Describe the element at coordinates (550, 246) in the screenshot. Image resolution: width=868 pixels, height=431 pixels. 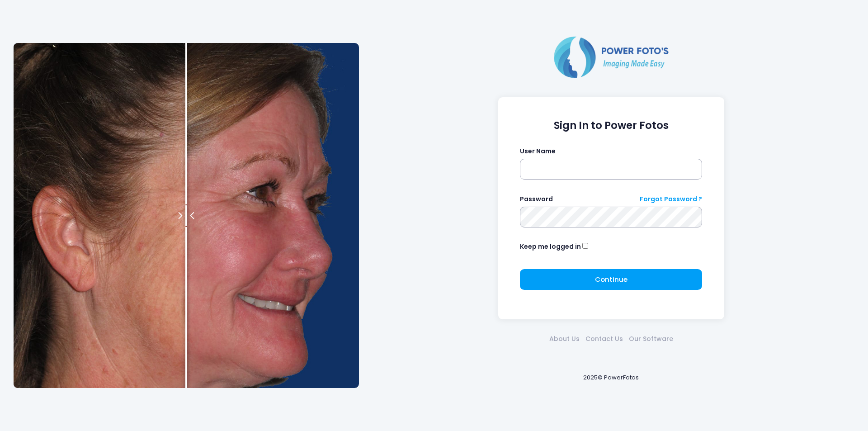
I see `label: Keep me logged in` at that location.